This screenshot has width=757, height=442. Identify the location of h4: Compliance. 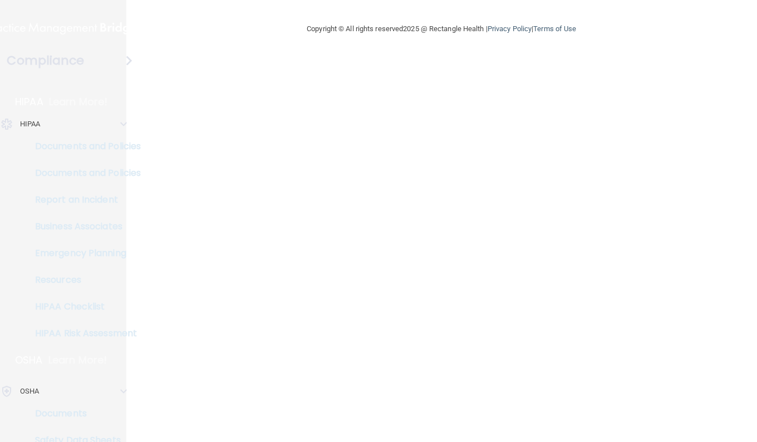
(45, 61).